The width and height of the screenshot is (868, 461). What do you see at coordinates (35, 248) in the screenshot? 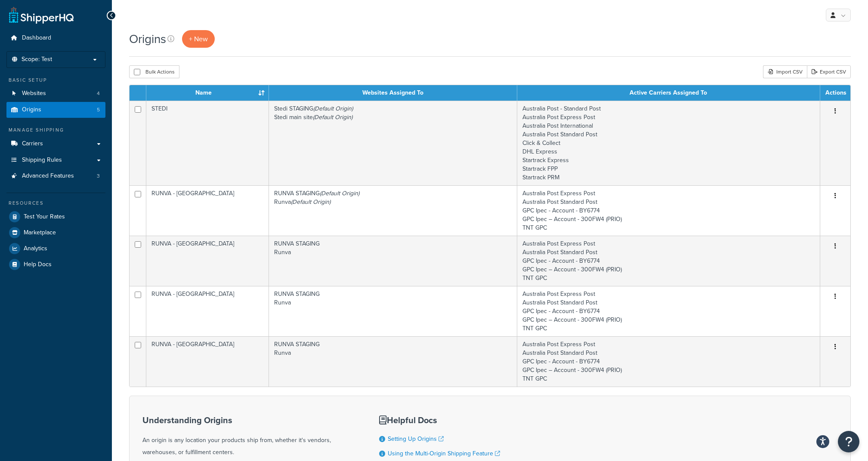
I see `span: Analytics` at bounding box center [35, 248].